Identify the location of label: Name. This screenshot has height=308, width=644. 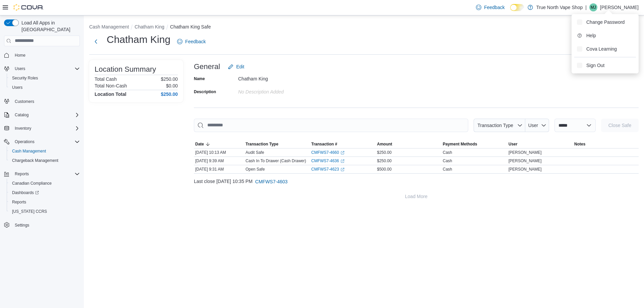
(199, 79).